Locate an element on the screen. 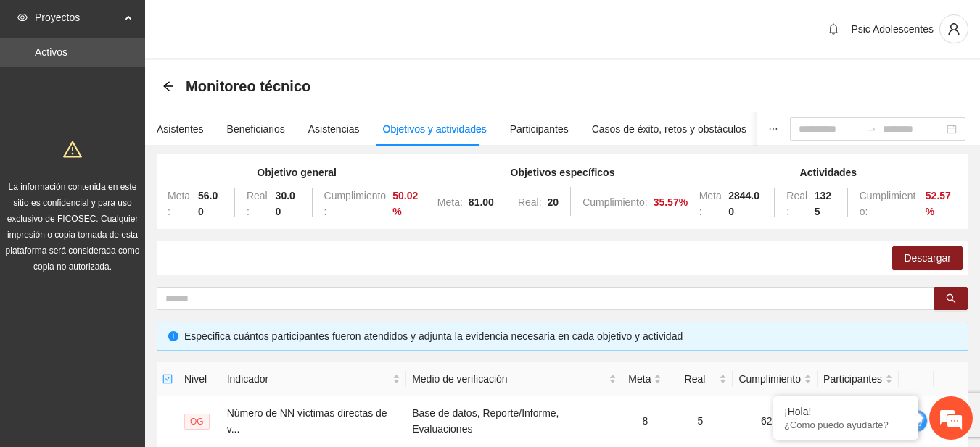  span: to is located at coordinates (872, 129).